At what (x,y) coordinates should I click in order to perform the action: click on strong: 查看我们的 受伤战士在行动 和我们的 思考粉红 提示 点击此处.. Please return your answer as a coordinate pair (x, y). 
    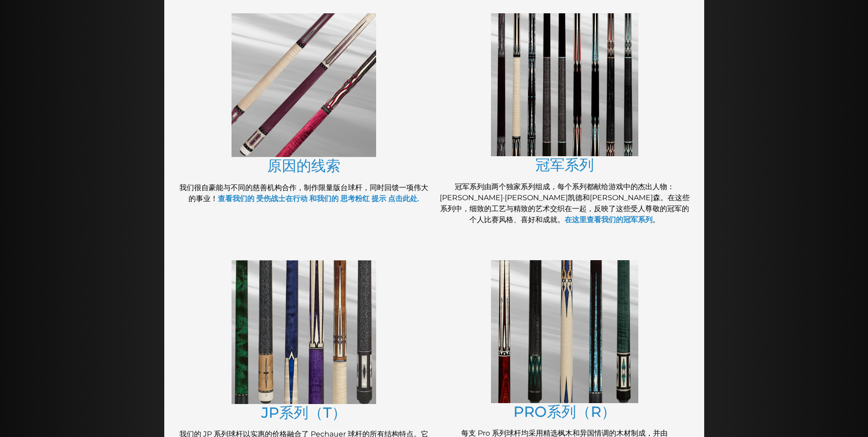
    Looking at the image, I should click on (319, 198).